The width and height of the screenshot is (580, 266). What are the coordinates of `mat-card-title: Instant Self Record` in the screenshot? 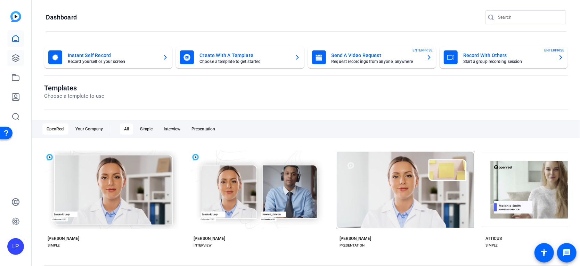 It's located at (112, 55).